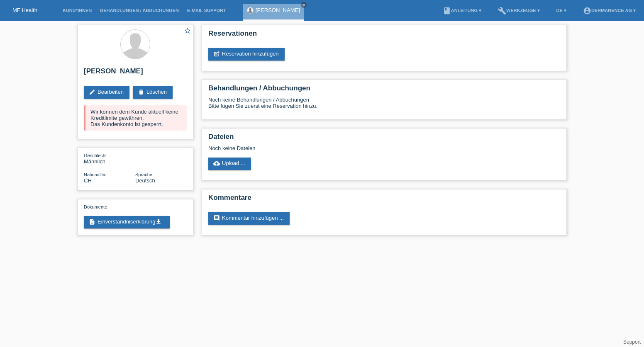 This screenshot has width=644, height=347. Describe the element at coordinates (92, 222) in the screenshot. I see `i: description` at that location.